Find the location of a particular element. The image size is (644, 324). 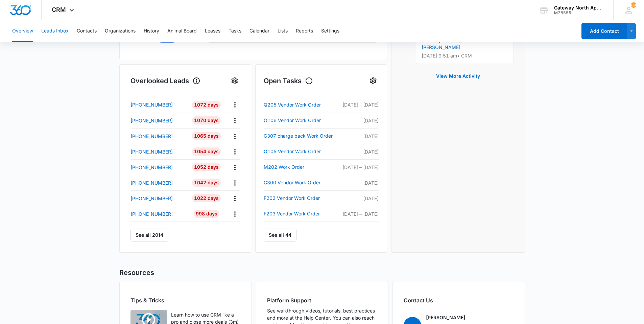

div: 1054 Days is located at coordinates (206, 152).